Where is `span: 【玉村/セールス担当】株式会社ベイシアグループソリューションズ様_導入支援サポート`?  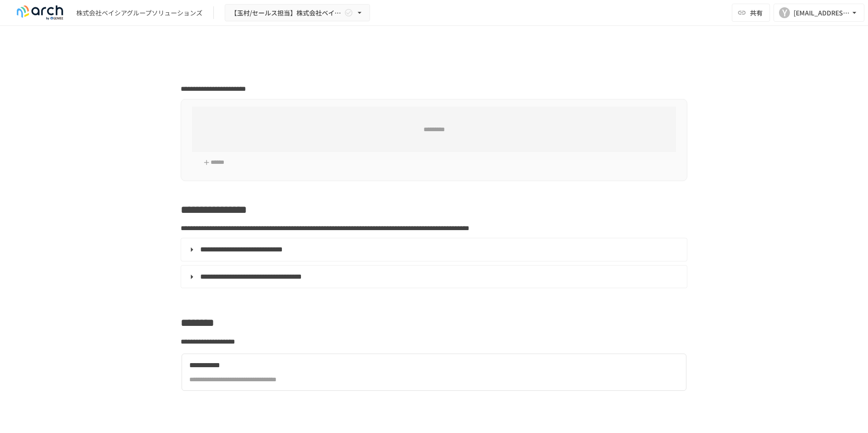 span: 【玉村/セールス担当】株式会社ベイシアグループソリューションズ様_導入支援サポート is located at coordinates (286, 12).